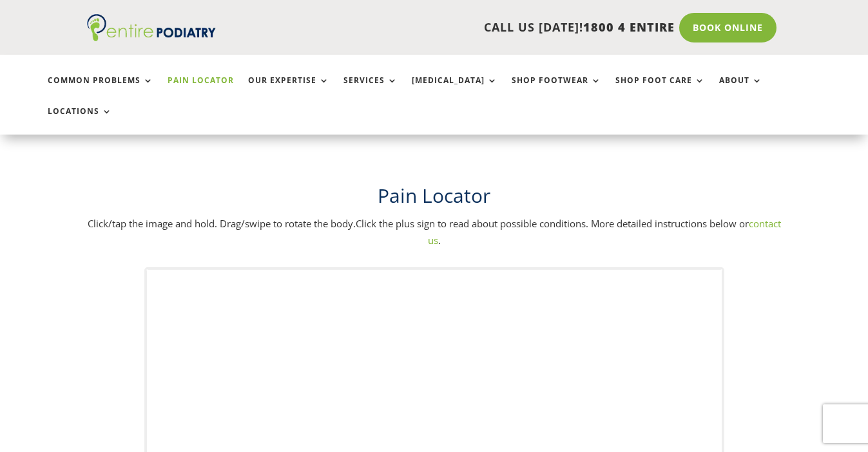 The image size is (868, 452). What do you see at coordinates (629, 27) in the screenshot?
I see `span: 1800 4 ENTIRE` at bounding box center [629, 27].